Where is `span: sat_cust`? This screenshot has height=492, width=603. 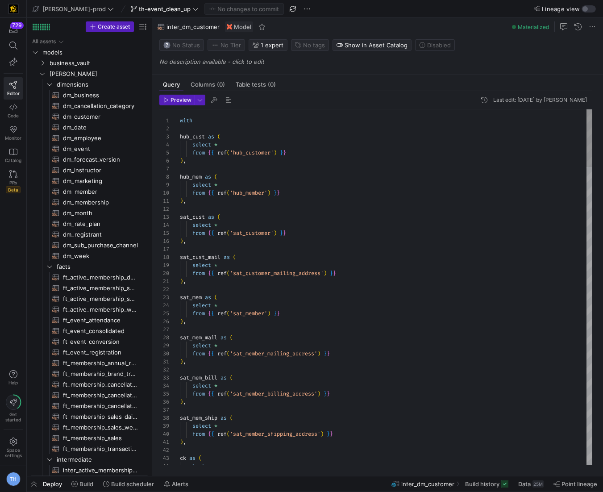
span: sat_cust is located at coordinates (192, 217).